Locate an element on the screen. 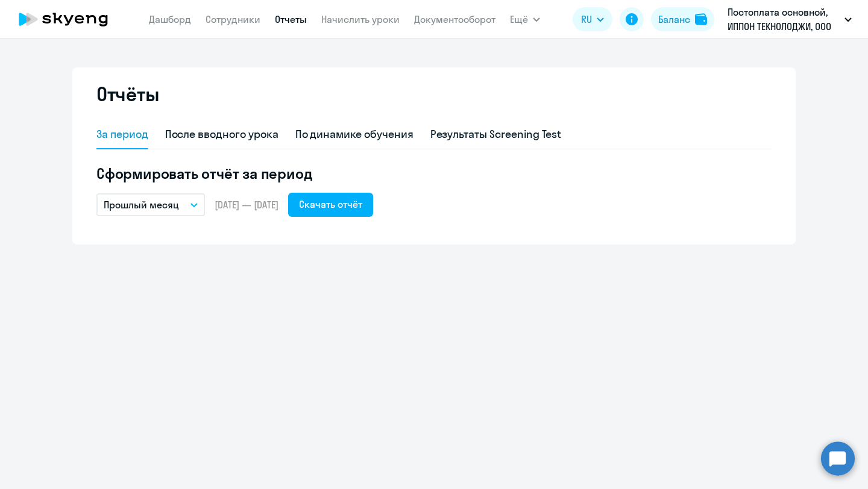  img: balance is located at coordinates (701, 19).